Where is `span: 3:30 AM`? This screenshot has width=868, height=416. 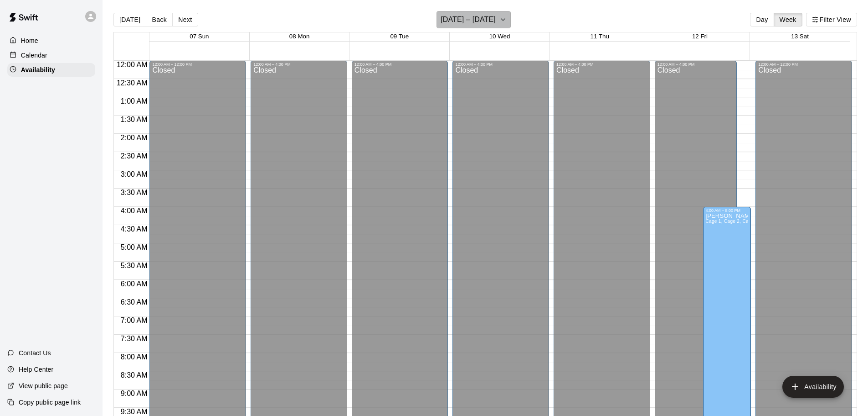 span: 3:30 AM is located at coordinates (134, 192).